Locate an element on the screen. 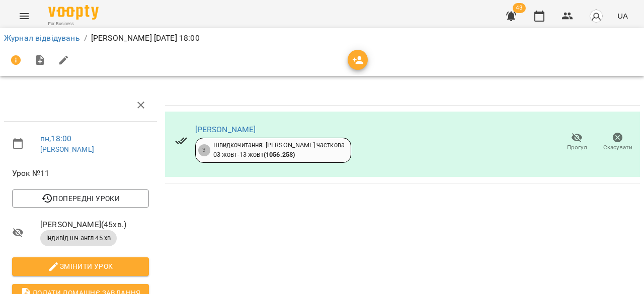  span: UA is located at coordinates (622, 16).